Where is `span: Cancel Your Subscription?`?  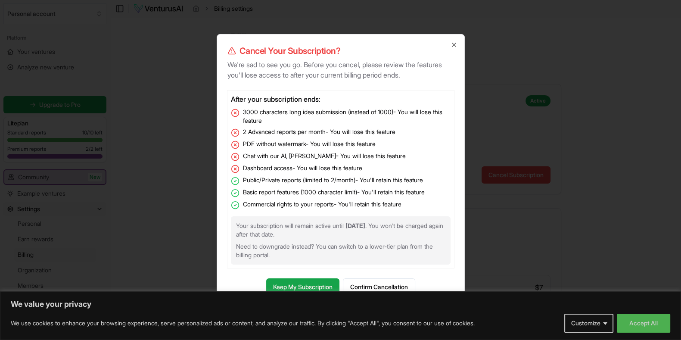 span: Cancel Your Subscription? is located at coordinates (290, 51).